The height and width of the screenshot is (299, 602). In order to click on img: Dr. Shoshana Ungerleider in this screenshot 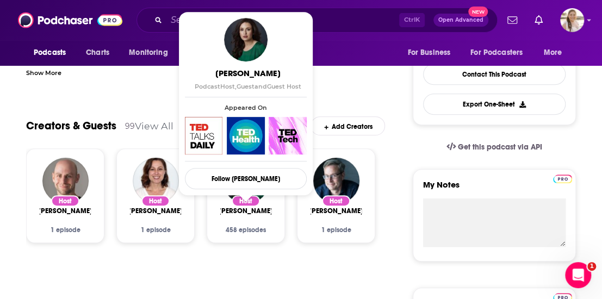, I will do `click(246, 40)`.